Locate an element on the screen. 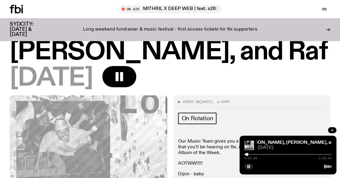 The width and height of the screenshot is (340, 178). p: Long weekend fundraiser & music festival - first access tickets for fbi supporters is located at coordinates (170, 30).